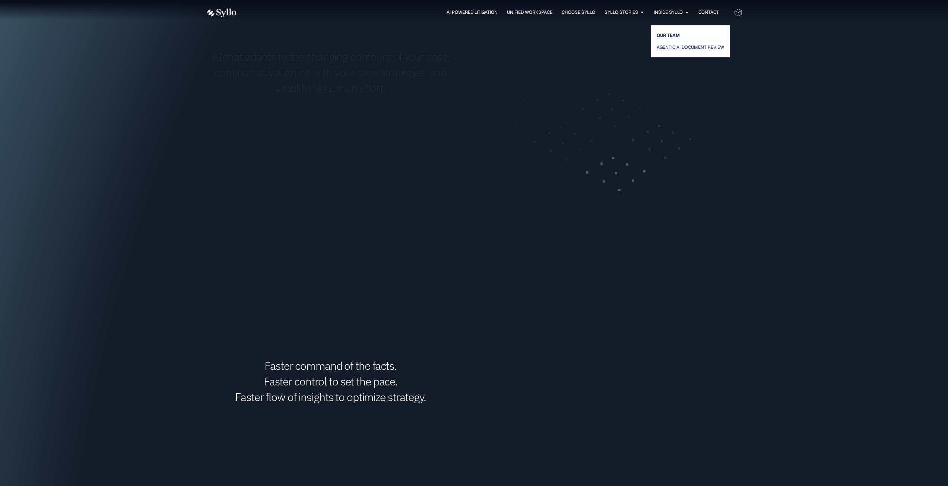  What do you see at coordinates (485, 12) in the screenshot?
I see `nav: Menu` at bounding box center [485, 12].